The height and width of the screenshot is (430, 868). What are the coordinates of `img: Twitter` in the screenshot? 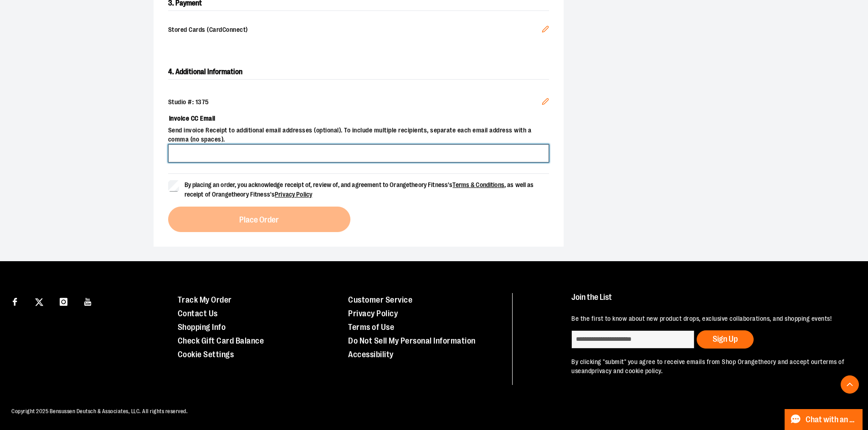 It's located at (39, 302).